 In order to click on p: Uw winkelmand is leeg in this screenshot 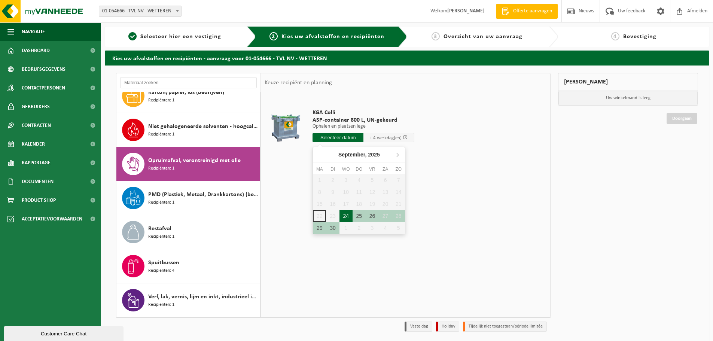, I will do `click(628, 98)`.